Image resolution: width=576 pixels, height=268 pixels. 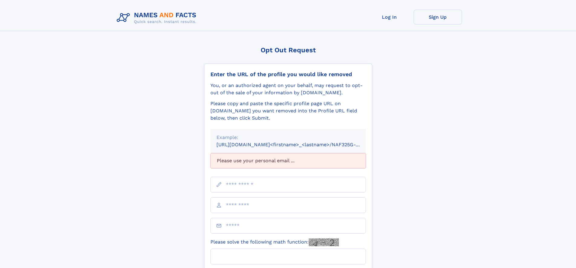 I want to click on label: Please solve the following math function:, so click(x=275, y=243).